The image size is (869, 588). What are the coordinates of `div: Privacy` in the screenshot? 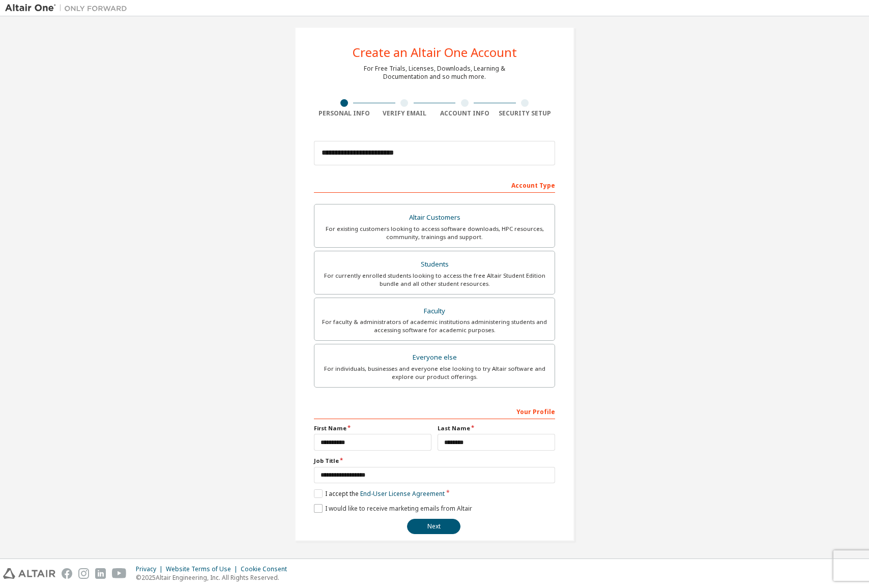 It's located at (151, 569).